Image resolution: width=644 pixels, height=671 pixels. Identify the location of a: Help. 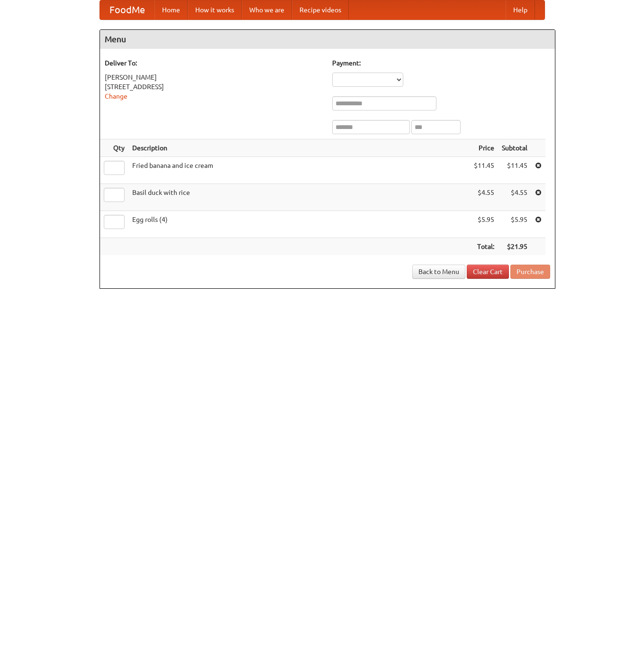
(520, 10).